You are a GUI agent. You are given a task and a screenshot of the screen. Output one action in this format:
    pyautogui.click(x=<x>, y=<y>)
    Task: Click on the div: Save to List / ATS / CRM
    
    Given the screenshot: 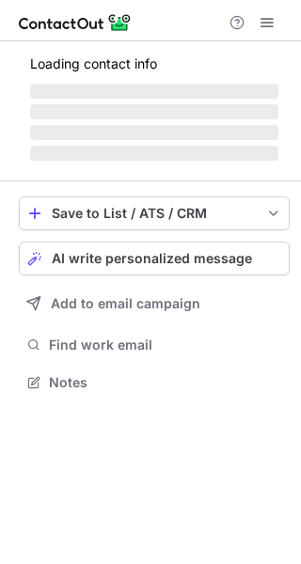 What is the action you would take?
    pyautogui.click(x=154, y=213)
    